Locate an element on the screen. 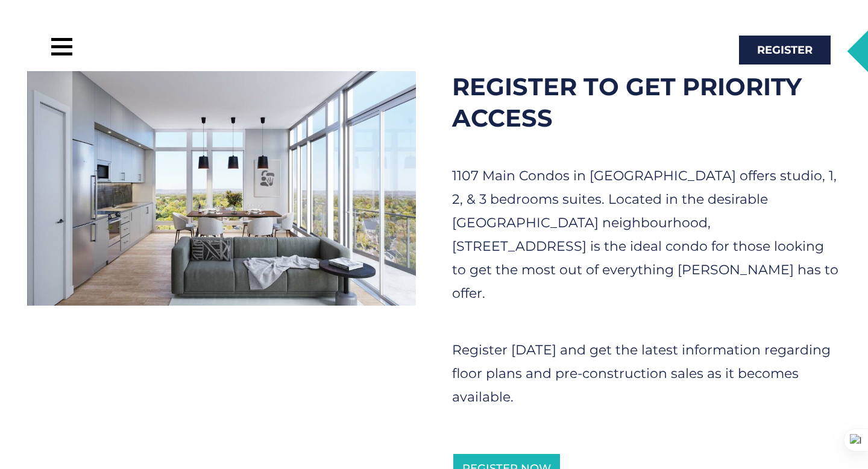 The height and width of the screenshot is (469, 868). h2: Register To Get Priority Access is located at coordinates (647, 102).